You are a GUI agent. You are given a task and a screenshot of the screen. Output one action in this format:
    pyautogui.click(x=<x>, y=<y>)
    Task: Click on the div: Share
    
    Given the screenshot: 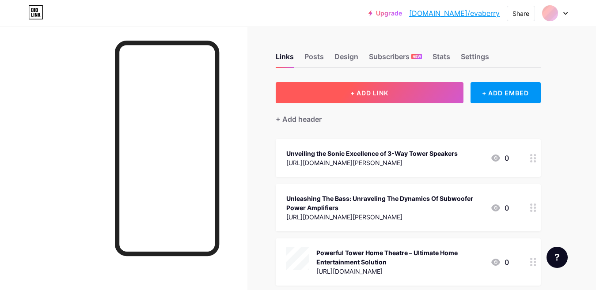 What is the action you would take?
    pyautogui.click(x=521, y=13)
    